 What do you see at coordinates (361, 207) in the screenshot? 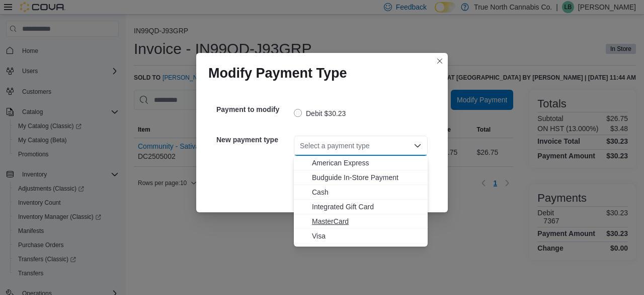
I see `button: Integrated Gift Card` at bounding box center [361, 207].